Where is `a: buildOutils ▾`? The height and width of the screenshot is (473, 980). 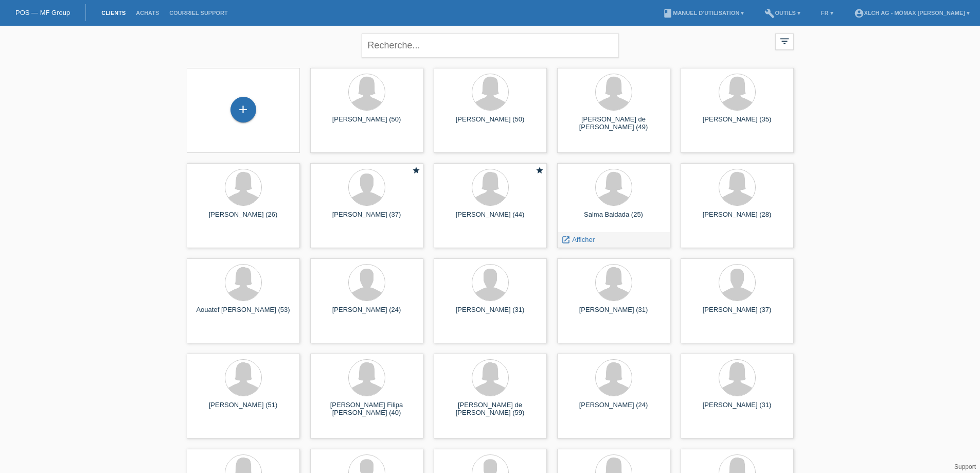 a: buildOutils ▾ is located at coordinates (782, 13).